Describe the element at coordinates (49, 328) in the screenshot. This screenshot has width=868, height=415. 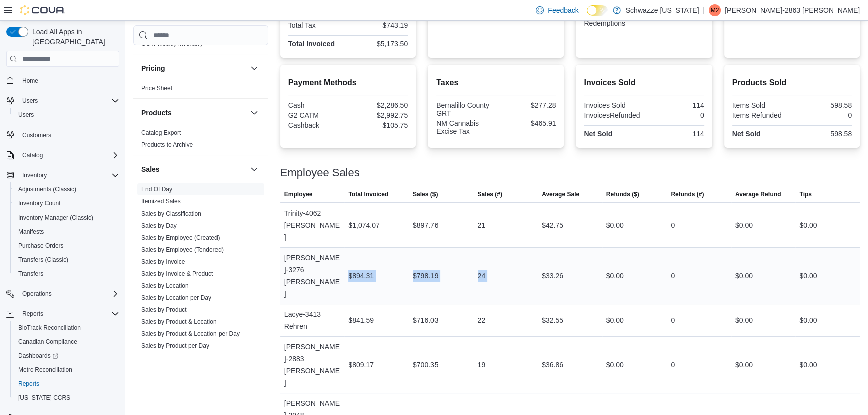
I see `a: BioTrack Reconciliation` at that location.